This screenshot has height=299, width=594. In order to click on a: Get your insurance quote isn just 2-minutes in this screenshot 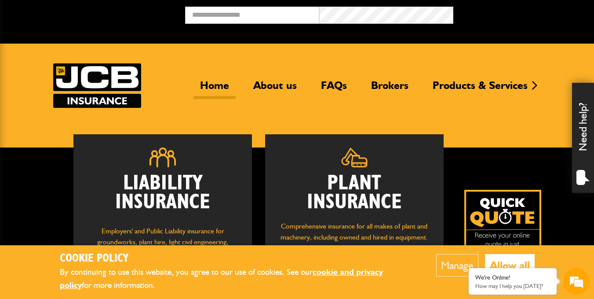, I will do `click(503, 228)`.